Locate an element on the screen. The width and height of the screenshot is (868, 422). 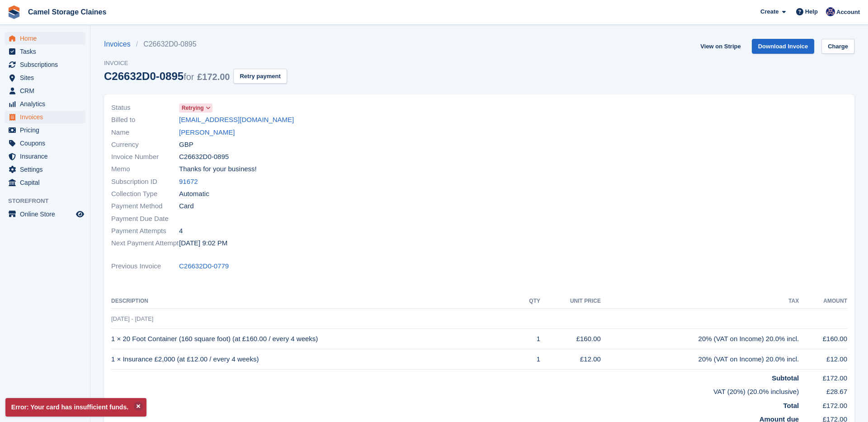
span: Storefront is located at coordinates (49, 201).